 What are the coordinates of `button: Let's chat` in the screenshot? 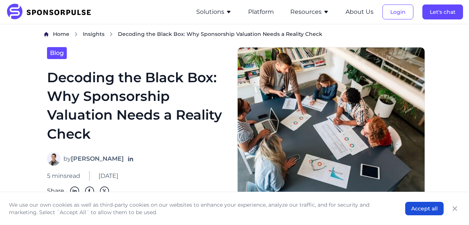 It's located at (442, 12).